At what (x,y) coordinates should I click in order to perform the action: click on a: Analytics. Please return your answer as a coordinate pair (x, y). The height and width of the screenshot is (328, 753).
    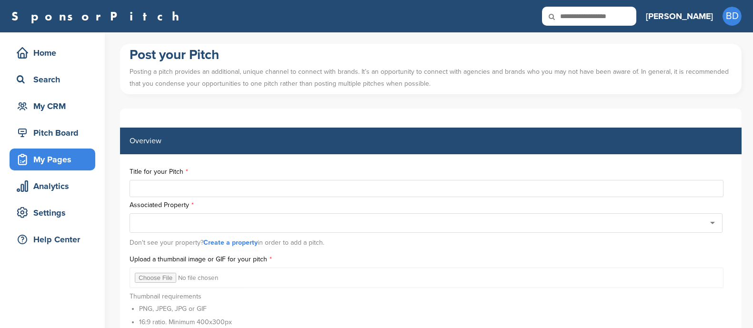
    Looking at the image, I should click on (52, 186).